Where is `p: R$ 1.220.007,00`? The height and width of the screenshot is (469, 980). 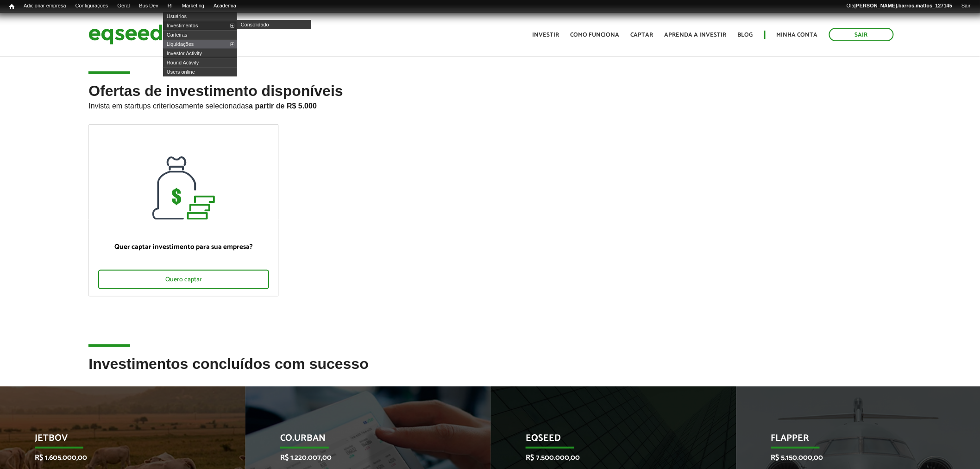 p: R$ 1.220.007,00 is located at coordinates (361, 457).